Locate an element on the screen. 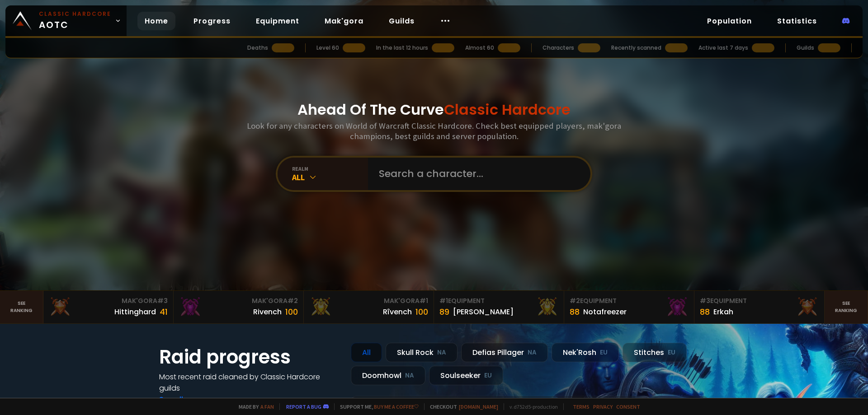 The width and height of the screenshot is (868, 415). a: Buy me a coffee is located at coordinates (396, 407).